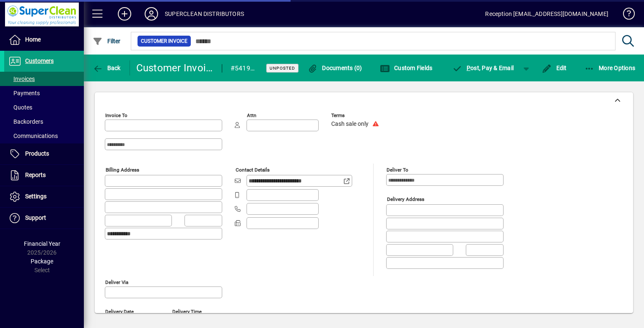 The width and height of the screenshot is (644, 328). What do you see at coordinates (251, 116) in the screenshot?
I see `mat-label: Attn` at bounding box center [251, 116].